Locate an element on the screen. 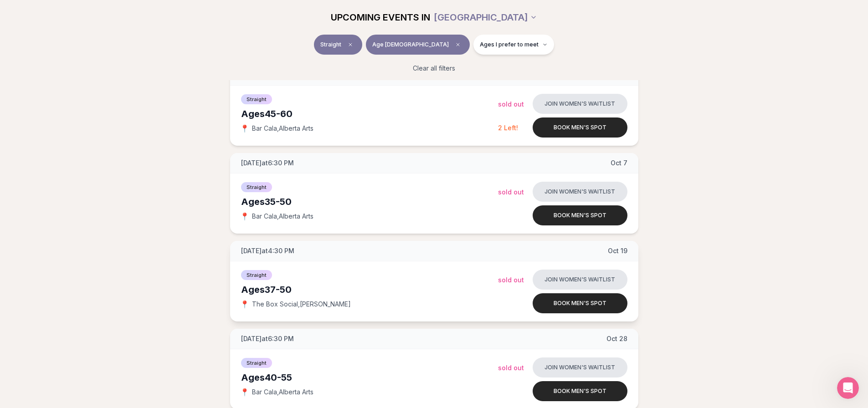  span: Oct 28 is located at coordinates (617, 339).